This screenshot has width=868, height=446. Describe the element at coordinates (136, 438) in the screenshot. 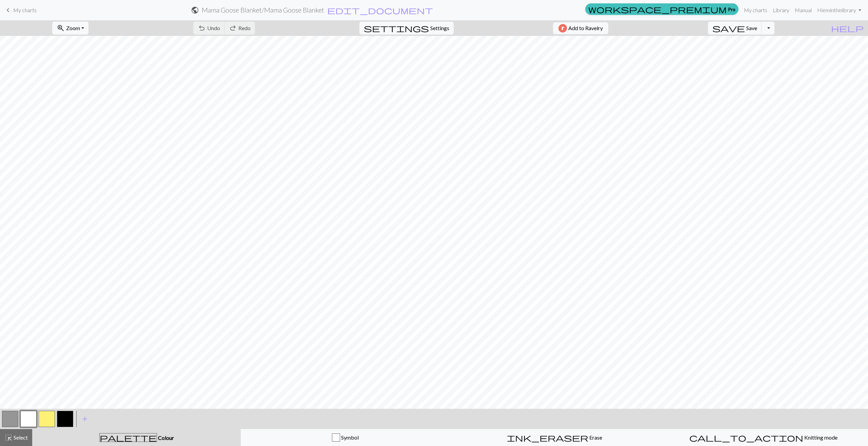

I see `button: Colour` at that location.